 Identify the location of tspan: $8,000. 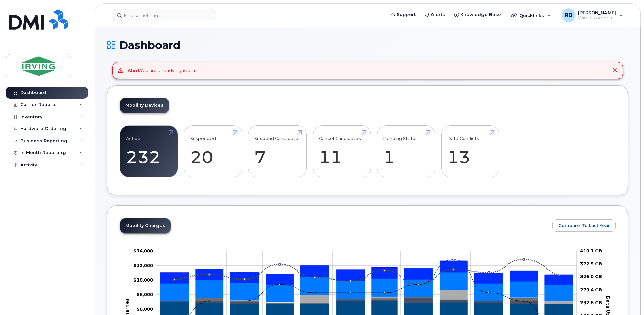
(145, 295).